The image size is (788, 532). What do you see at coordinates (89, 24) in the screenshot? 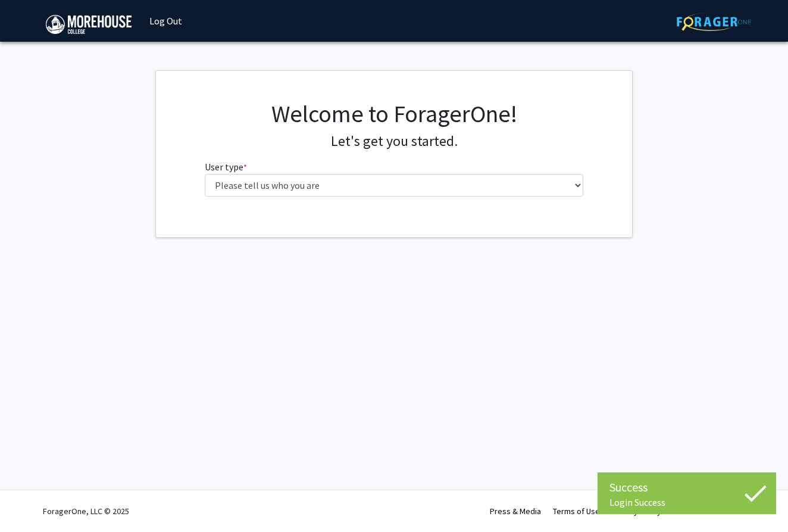
I see `img: Morehouse College Logo` at bounding box center [89, 24].